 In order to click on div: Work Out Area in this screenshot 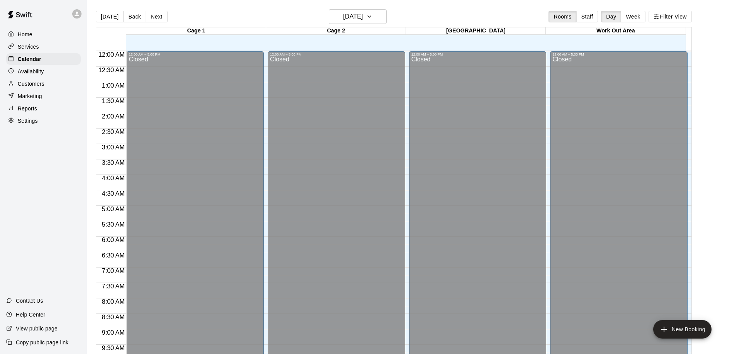, I will do `click(615, 31)`.